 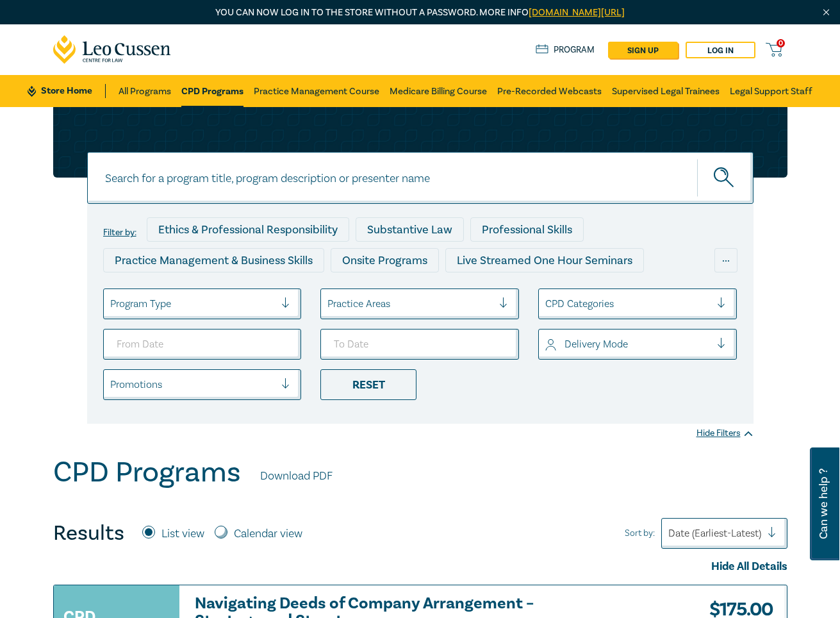 I want to click on a: CPD Programs, so click(x=212, y=91).